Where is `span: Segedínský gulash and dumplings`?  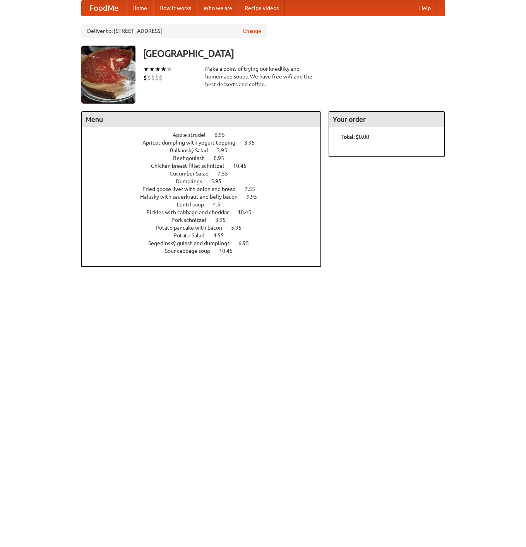
span: Segedínský gulash and dumplings is located at coordinates (193, 243).